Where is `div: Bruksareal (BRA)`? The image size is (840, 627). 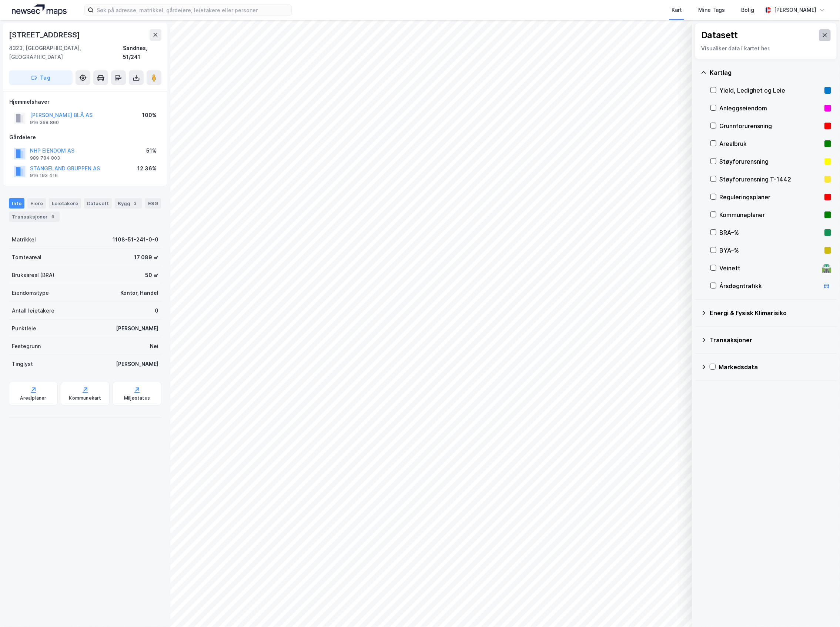
div: Bruksareal (BRA) is located at coordinates (33, 275).